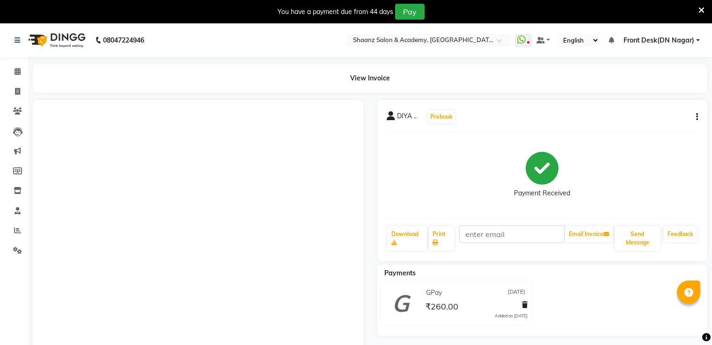 Image resolution: width=712 pixels, height=345 pixels. Describe the element at coordinates (512, 234) in the screenshot. I see `input: enter email` at that location.